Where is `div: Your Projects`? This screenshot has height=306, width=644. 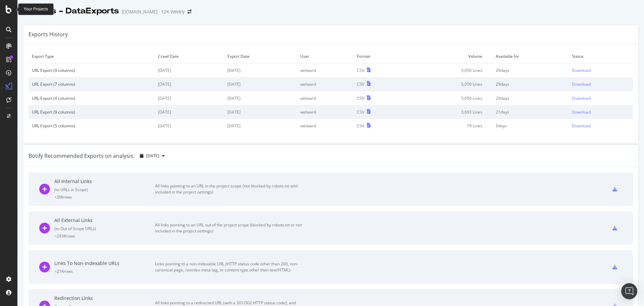 div: Your Projects is located at coordinates (36, 9).